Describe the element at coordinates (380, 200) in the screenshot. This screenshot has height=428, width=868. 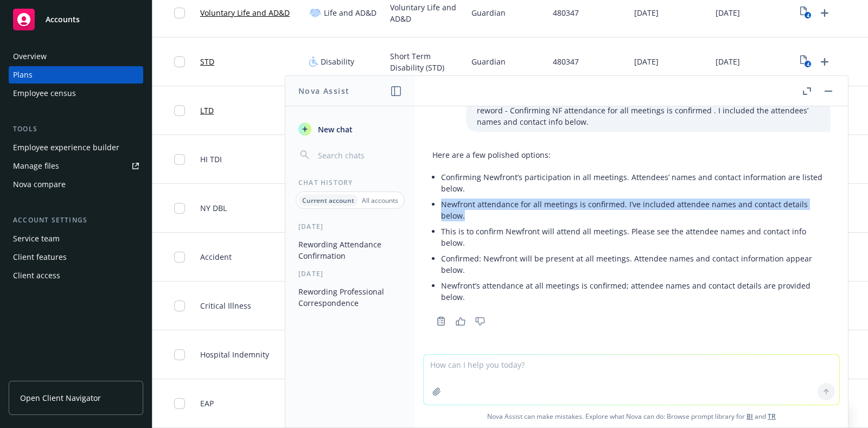
I see `p: All accounts` at that location.